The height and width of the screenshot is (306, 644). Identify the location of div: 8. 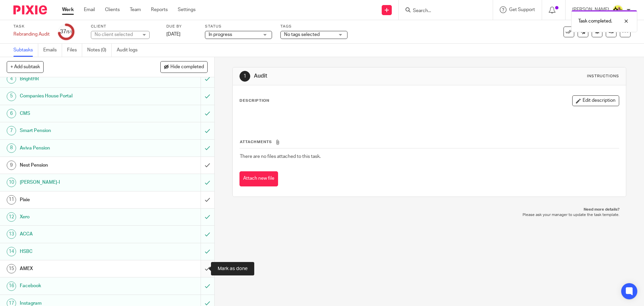
(11, 148).